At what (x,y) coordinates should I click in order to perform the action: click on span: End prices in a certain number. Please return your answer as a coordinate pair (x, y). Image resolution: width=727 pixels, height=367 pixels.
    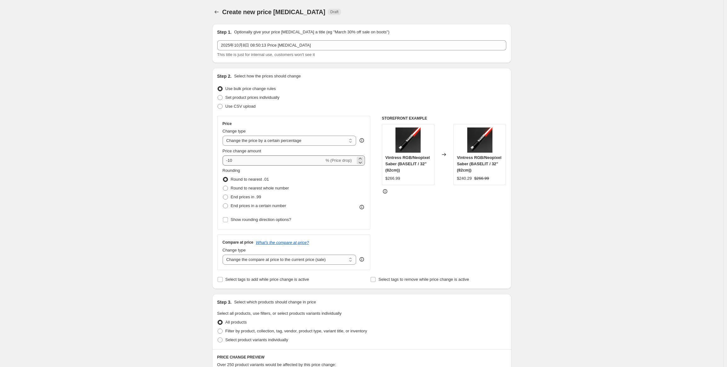
    Looking at the image, I should click on (259, 206).